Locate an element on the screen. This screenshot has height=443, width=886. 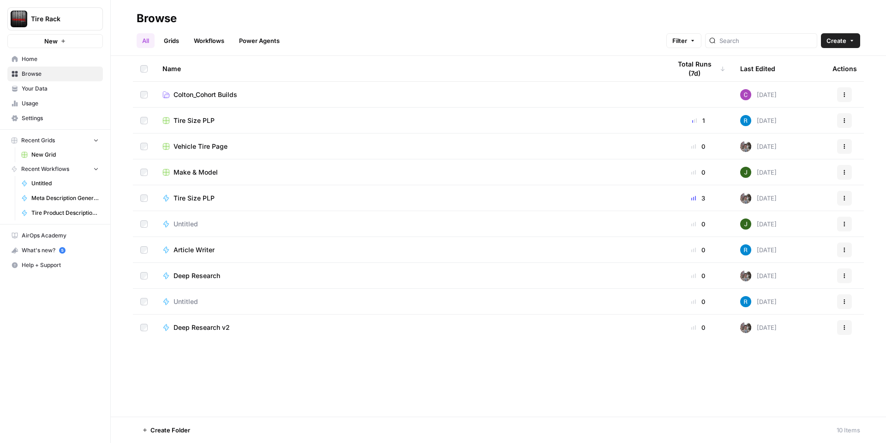
span: Help + Support is located at coordinates (60, 265).